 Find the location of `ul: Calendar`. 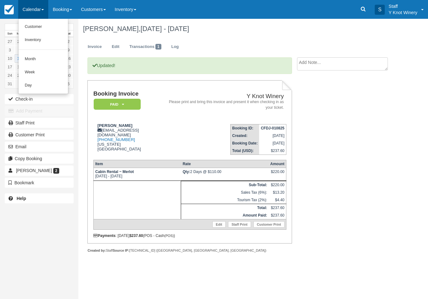

ul: Calendar is located at coordinates (43, 56).